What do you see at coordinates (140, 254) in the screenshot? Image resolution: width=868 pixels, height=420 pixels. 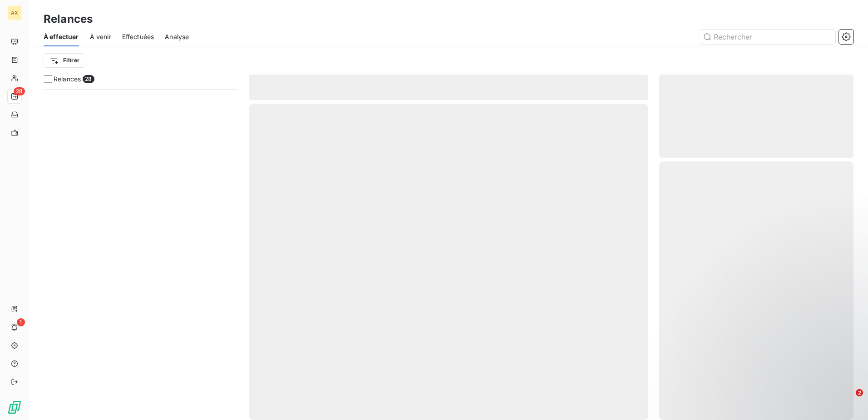 I see `div: grid` at bounding box center [140, 254].